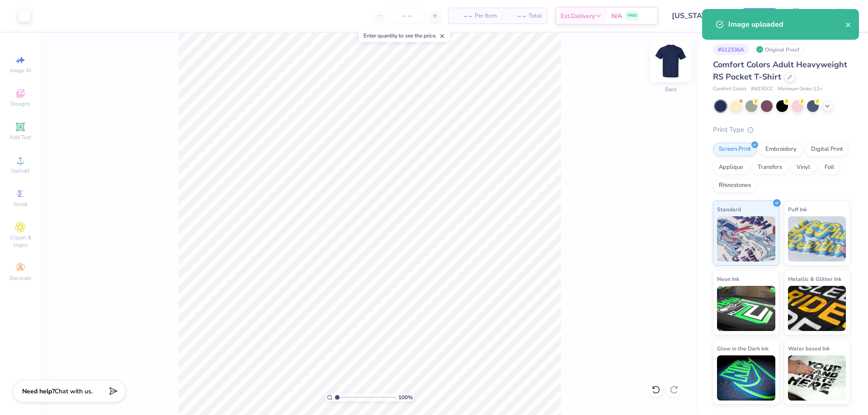  Describe the element at coordinates (729, 209) in the screenshot. I see `span: Standard` at that location.